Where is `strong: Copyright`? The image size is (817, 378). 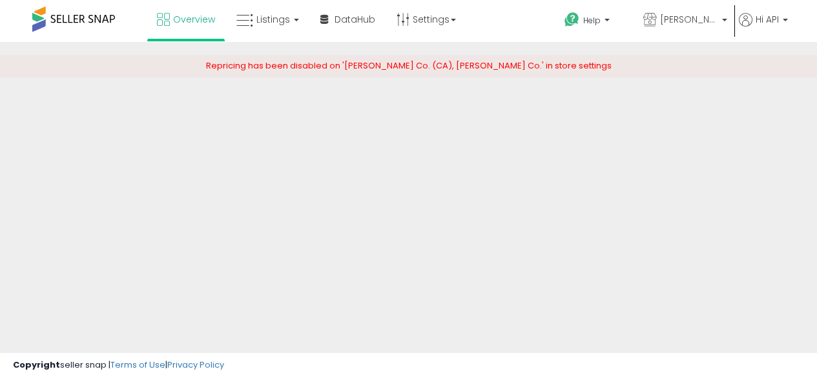 strong: Copyright is located at coordinates (36, 364).